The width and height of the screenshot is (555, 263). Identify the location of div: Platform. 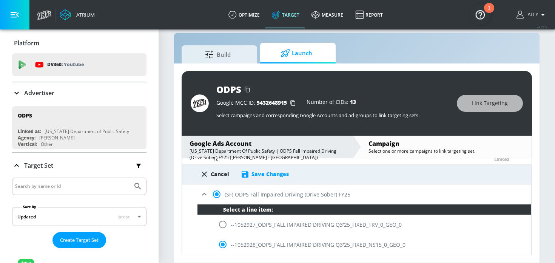
(79, 43).